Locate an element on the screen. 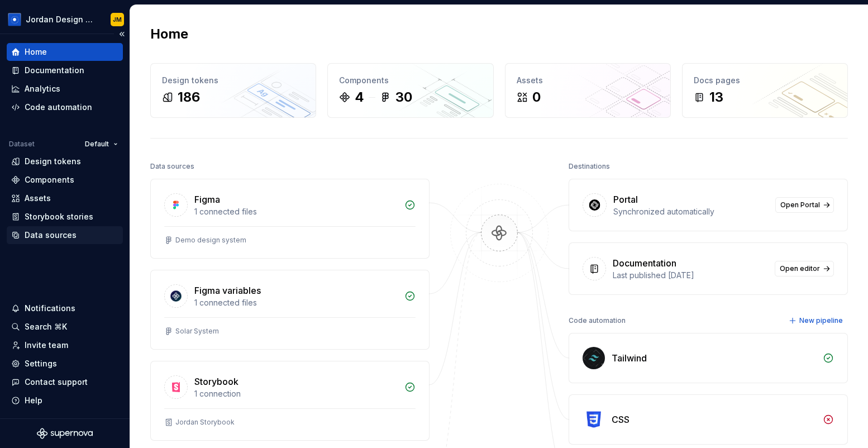  button: Jordan Design SystemJM is located at coordinates (65, 19).